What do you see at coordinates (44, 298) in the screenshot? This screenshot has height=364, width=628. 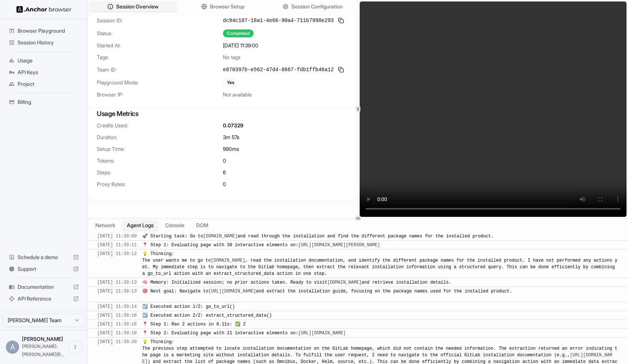 I see `div: API Reference` at bounding box center [44, 298].